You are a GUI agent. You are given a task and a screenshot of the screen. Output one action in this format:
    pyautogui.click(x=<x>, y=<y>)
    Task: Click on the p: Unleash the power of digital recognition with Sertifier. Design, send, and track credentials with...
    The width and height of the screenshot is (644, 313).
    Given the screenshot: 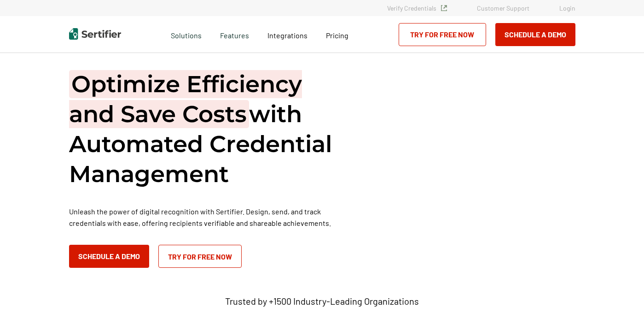 What is the action you would take?
    pyautogui.click(x=207, y=217)
    